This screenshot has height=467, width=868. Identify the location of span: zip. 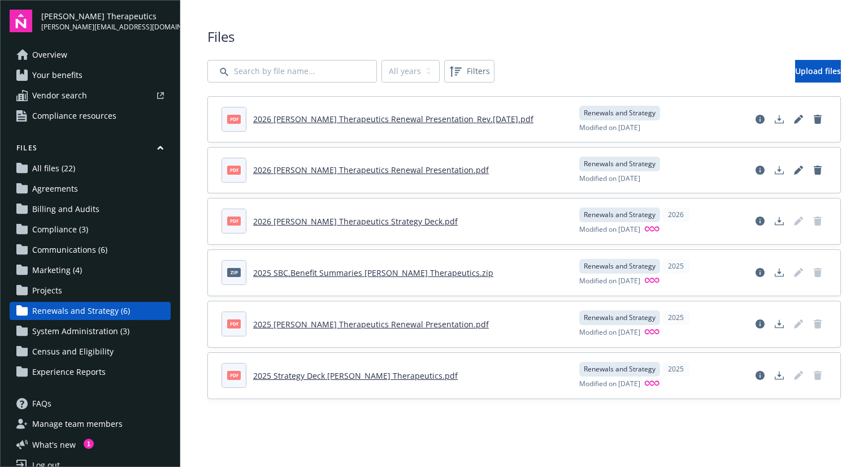
(234, 272).